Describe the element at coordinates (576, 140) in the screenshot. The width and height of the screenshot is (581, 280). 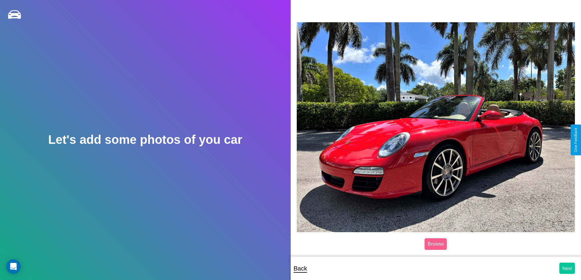
I see `div: Give Feedback` at that location.